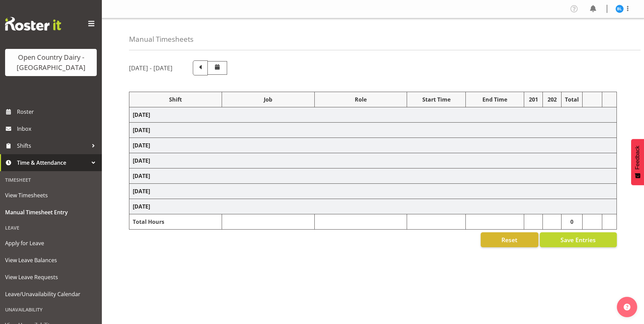 The image size is (644, 324). Describe the element at coordinates (51, 196) in the screenshot. I see `span: View Timesheets` at that location.